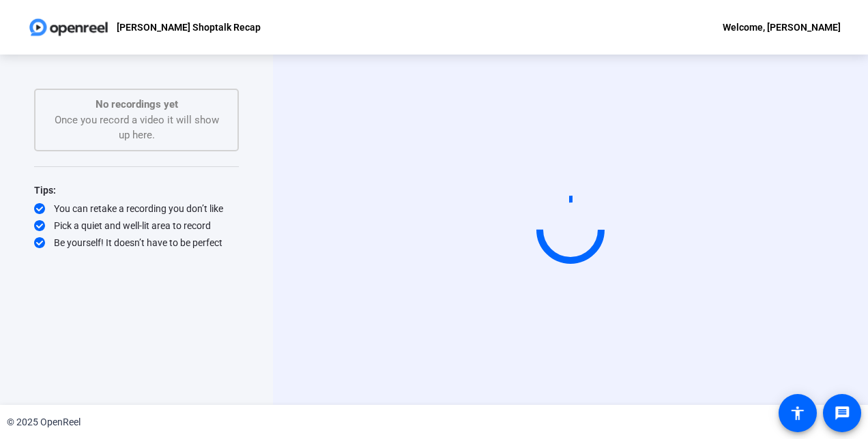  I want to click on div: Tips:, so click(137, 191).